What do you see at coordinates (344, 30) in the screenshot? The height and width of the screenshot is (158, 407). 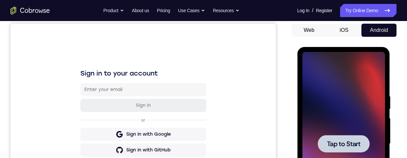 I see `button: iOS` at bounding box center [344, 30].